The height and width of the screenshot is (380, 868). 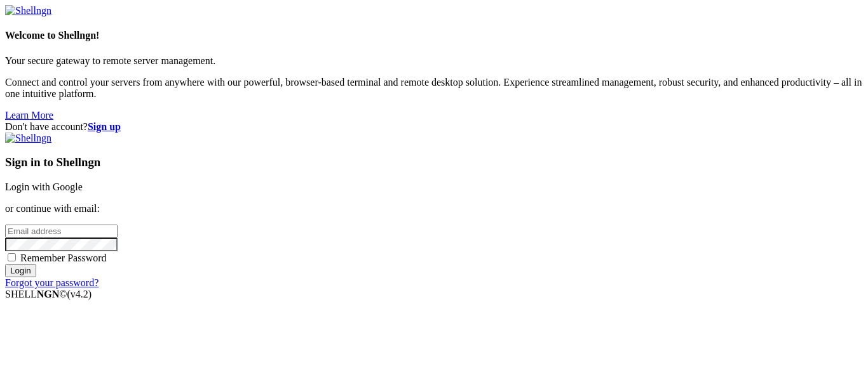 What do you see at coordinates (48, 294) in the screenshot?
I see `b: NGN` at bounding box center [48, 294].